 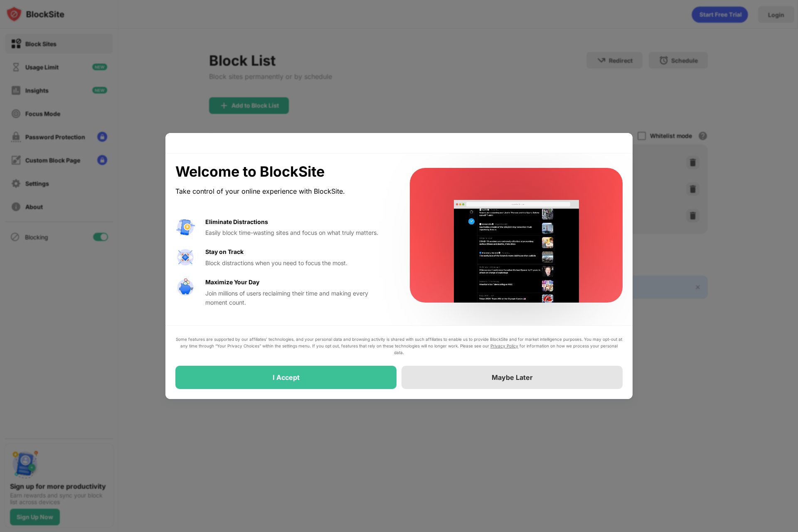 What do you see at coordinates (185, 258) in the screenshot?
I see `img: value-focus.svg` at bounding box center [185, 258].